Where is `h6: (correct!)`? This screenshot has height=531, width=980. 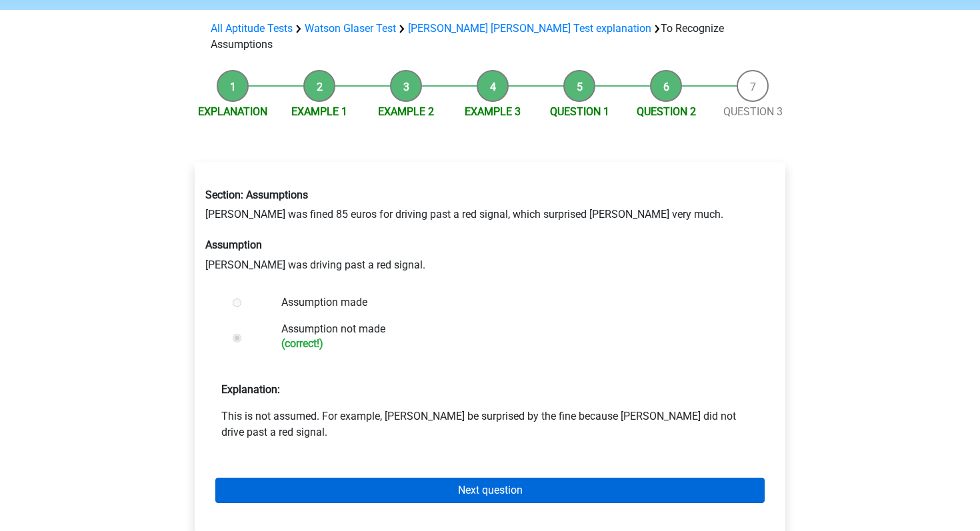
h6: (correct!) is located at coordinates (512, 343).